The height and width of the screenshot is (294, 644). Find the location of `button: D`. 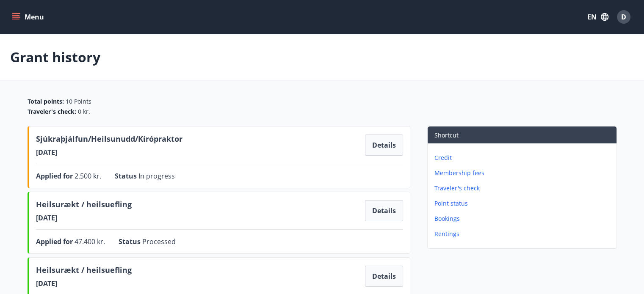

button: D is located at coordinates (624, 17).